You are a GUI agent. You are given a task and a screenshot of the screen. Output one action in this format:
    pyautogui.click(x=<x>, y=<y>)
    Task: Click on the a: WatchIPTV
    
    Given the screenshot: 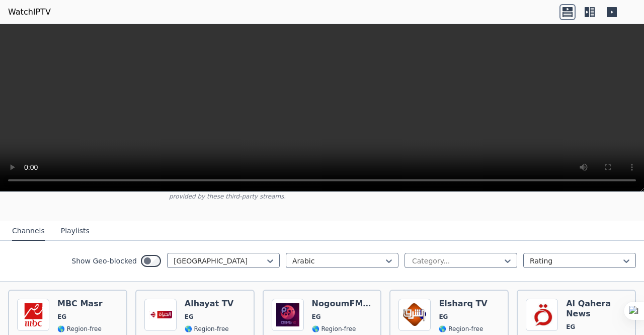 What is the action you would take?
    pyautogui.click(x=29, y=12)
    